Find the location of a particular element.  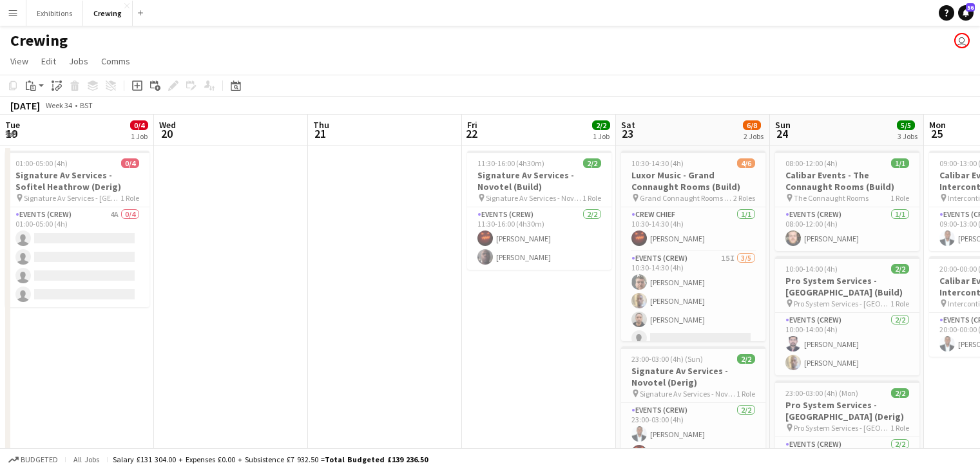

span: 10:30-14:30 (4h) is located at coordinates (657, 163).